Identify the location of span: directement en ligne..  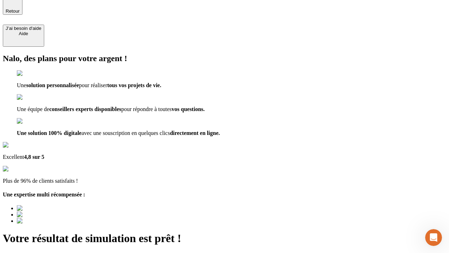
(195, 133).